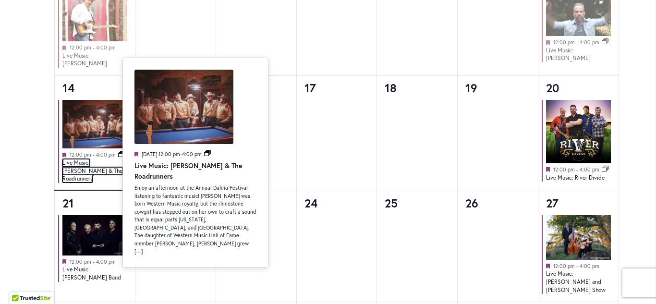 Image resolution: width=656 pixels, height=304 pixels. What do you see at coordinates (553, 203) in the screenshot?
I see `a: 27` at bounding box center [553, 203].